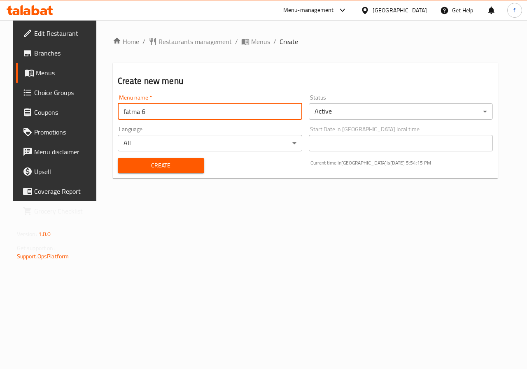 This screenshot has height=369, width=527. I want to click on div: All, so click(210, 143).